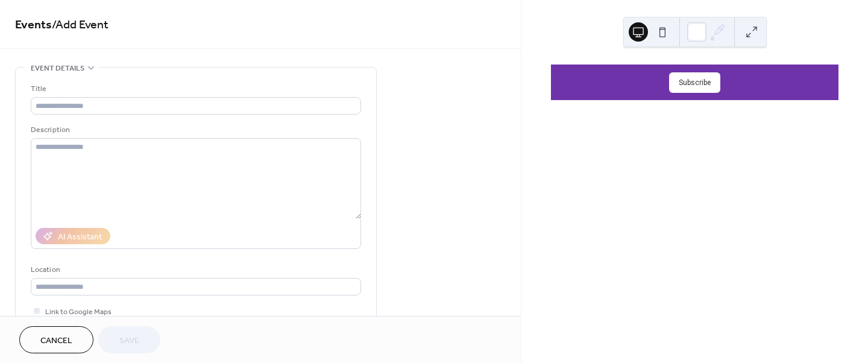 The height and width of the screenshot is (363, 868). What do you see at coordinates (194, 88) in the screenshot?
I see `div: Title` at bounding box center [194, 88].